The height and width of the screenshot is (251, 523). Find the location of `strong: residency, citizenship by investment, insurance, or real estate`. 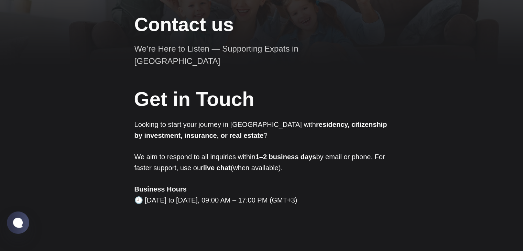

strong: residency, citizenship by investment, insurance, or real estate is located at coordinates (260, 130).